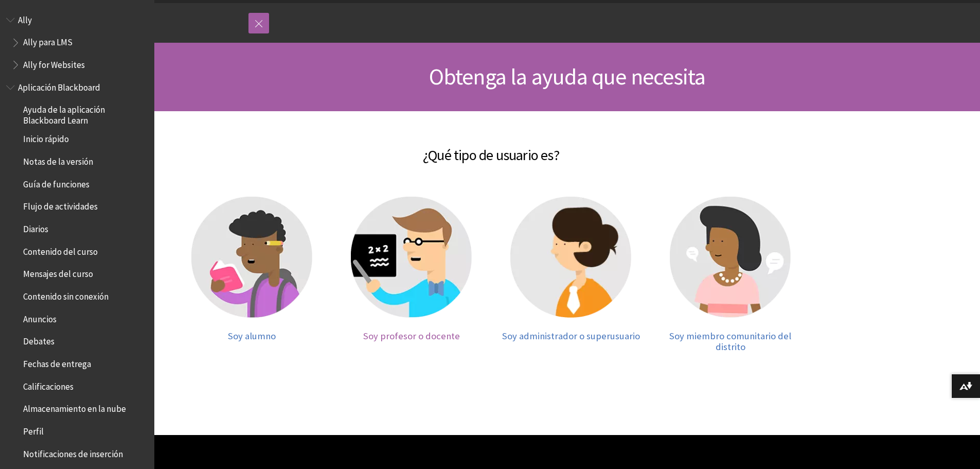  What do you see at coordinates (85, 113) in the screenshot?
I see `span: Ayuda de la aplicación Blackboard Learn` at bounding box center [85, 113].